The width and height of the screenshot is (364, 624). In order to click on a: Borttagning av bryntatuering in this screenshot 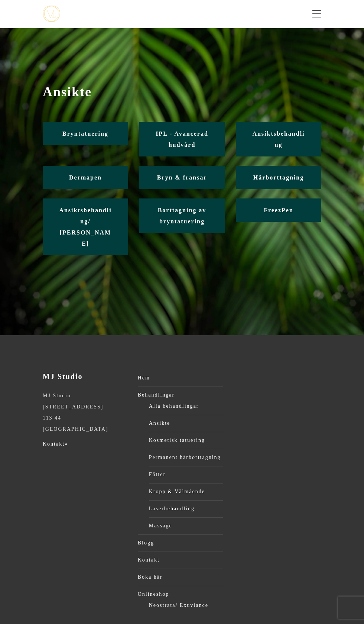, I will do `click(182, 216)`.